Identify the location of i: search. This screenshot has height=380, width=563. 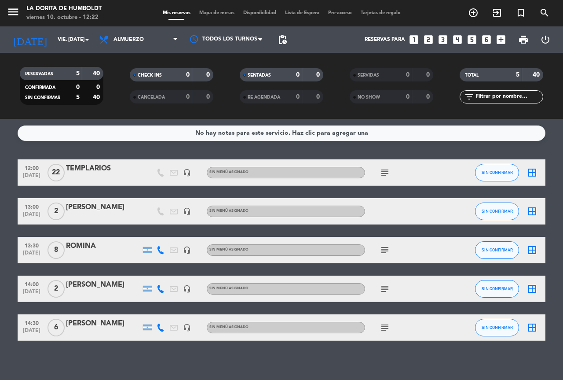
(544, 13).